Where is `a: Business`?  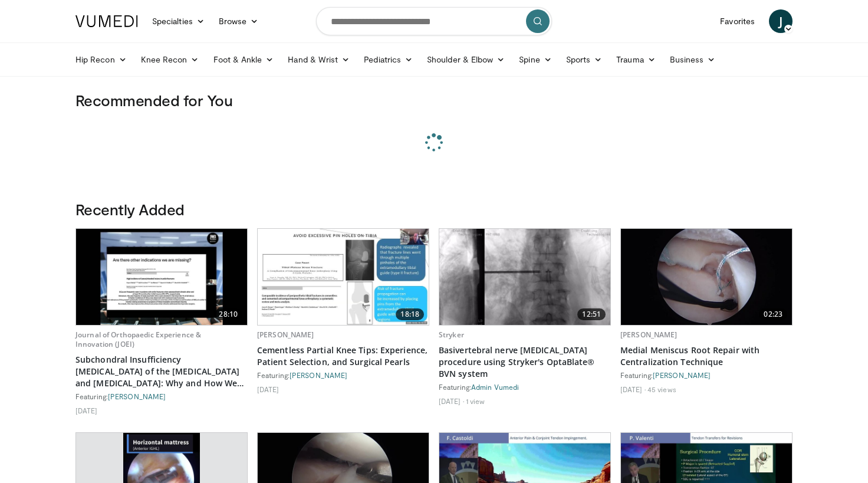
a: Business is located at coordinates (693, 59).